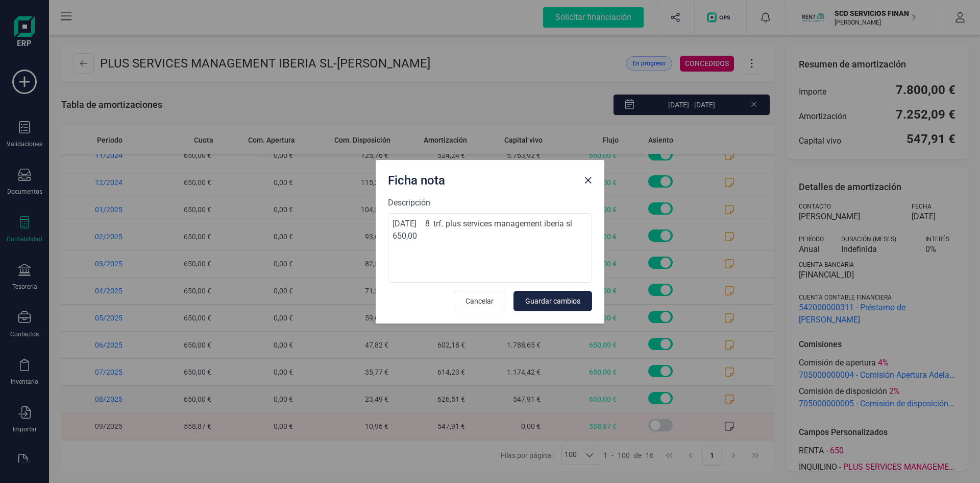 This screenshot has height=483, width=980. I want to click on span: Cancelar, so click(479, 301).